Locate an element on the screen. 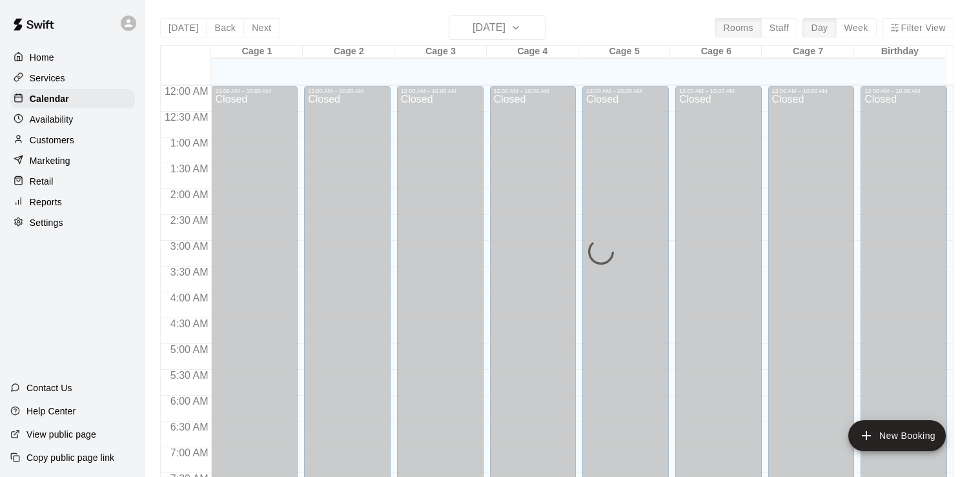 This screenshot has height=477, width=980. button: add is located at coordinates (897, 436).